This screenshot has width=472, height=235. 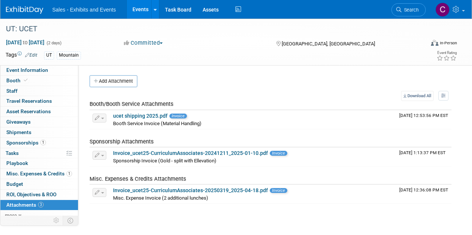 What do you see at coordinates (138, 179) in the screenshot?
I see `span: Misc. Expenses & Credits Attachments` at bounding box center [138, 179].